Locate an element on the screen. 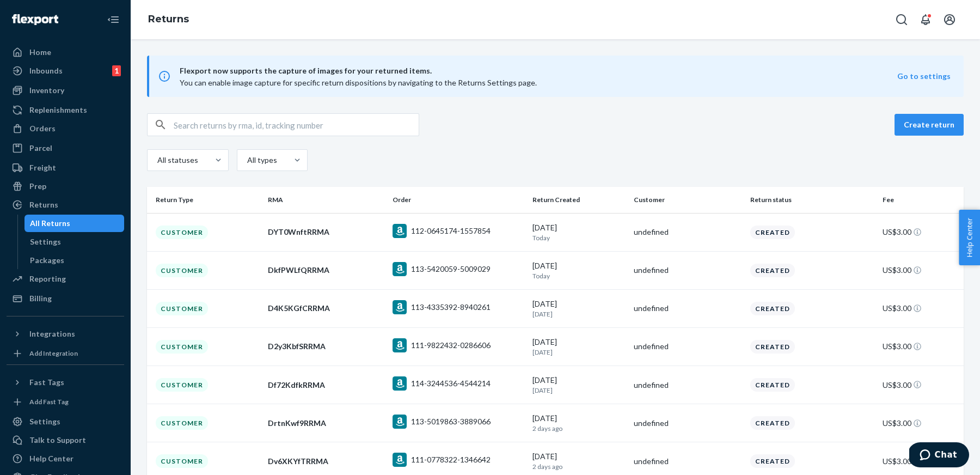 The image size is (980, 475). th: Return Type is located at coordinates (205, 200).